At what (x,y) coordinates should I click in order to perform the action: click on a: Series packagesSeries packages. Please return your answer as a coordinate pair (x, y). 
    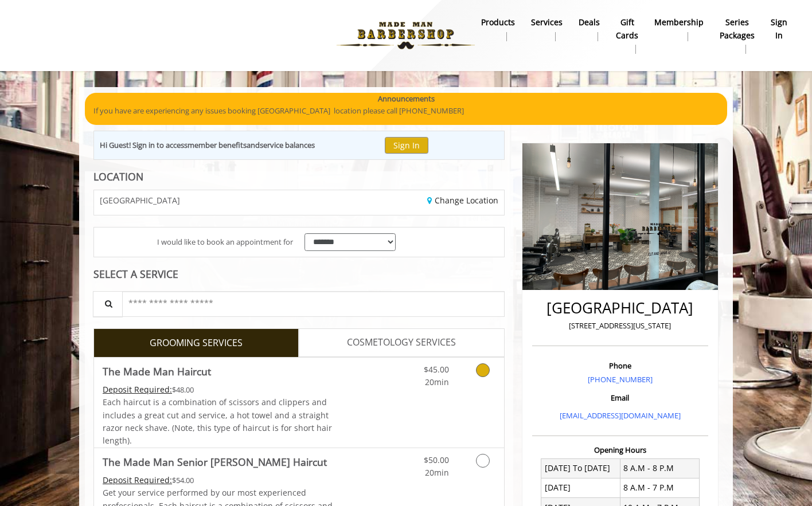
    Looking at the image, I should click on (737, 35).